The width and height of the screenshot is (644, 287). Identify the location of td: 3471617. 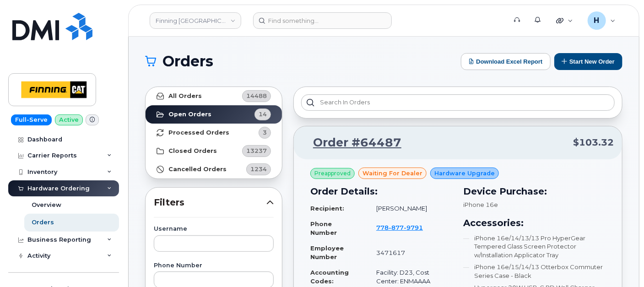
(410, 252).